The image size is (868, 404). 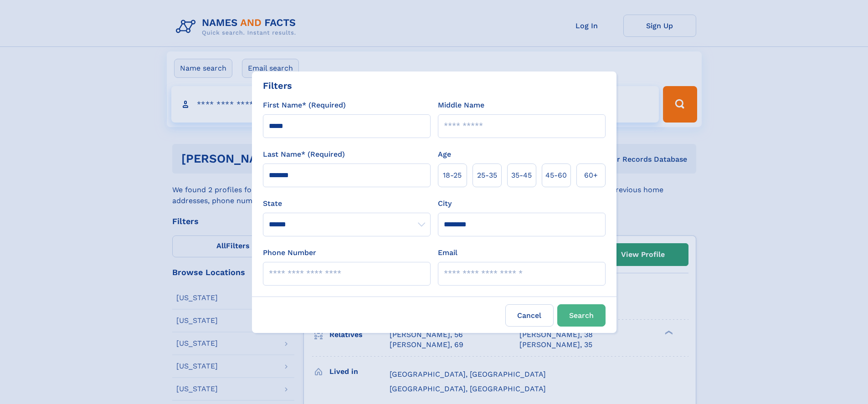 I want to click on button: Search, so click(x=581, y=315).